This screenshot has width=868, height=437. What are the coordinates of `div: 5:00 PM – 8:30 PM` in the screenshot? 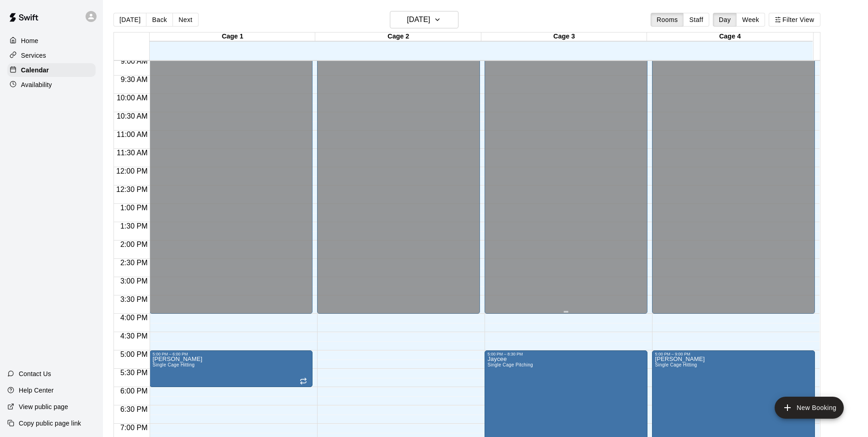 It's located at (566, 354).